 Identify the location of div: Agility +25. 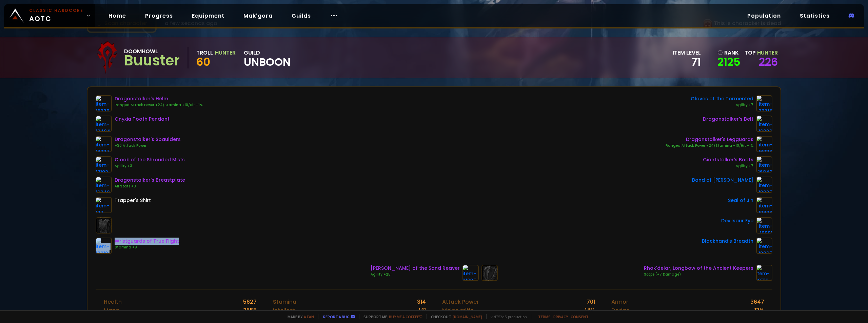
(415, 274).